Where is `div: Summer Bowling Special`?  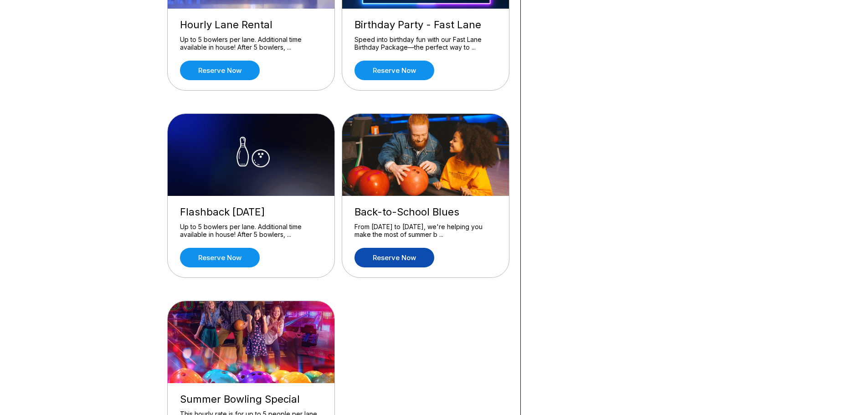 div: Summer Bowling Special is located at coordinates (251, 399).